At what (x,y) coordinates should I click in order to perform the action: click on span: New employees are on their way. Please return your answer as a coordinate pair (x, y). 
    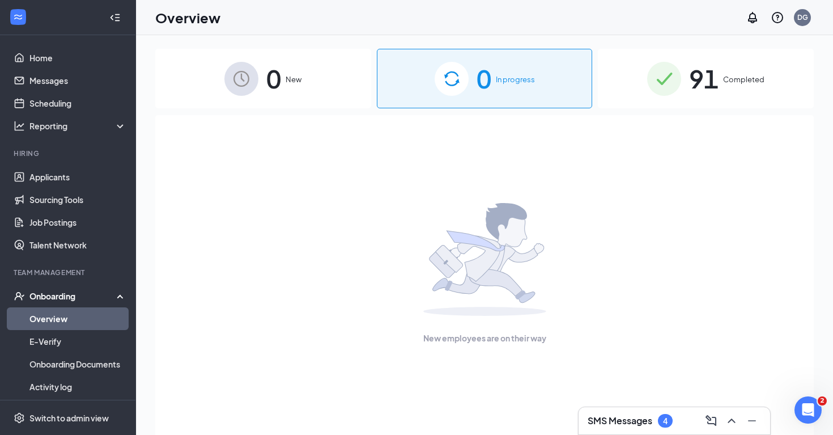
    Looking at the image, I should click on (485, 338).